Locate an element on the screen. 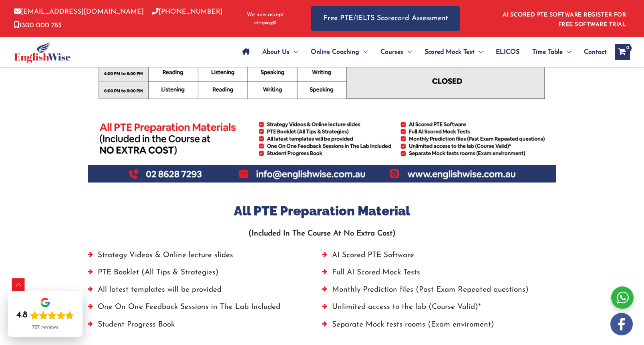 The width and height of the screenshot is (644, 345). li: Separate Mock tests rooms (Exam enviroment) is located at coordinates (439, 326).